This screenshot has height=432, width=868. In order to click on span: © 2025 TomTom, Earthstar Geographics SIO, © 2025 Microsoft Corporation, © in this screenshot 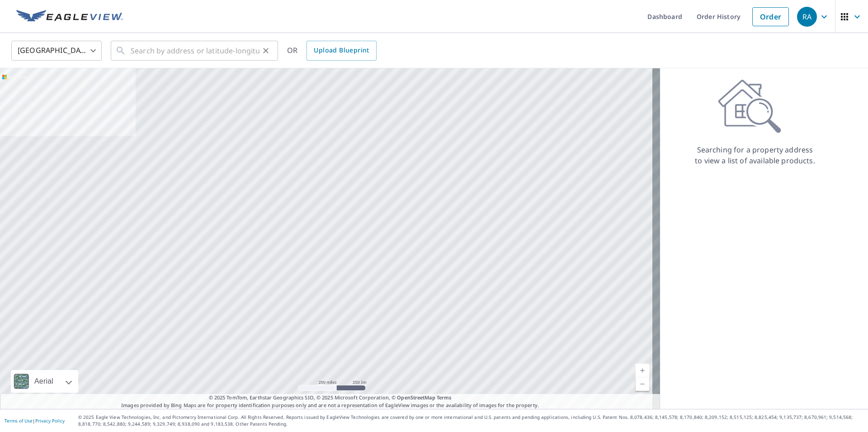, I will do `click(330, 398)`.